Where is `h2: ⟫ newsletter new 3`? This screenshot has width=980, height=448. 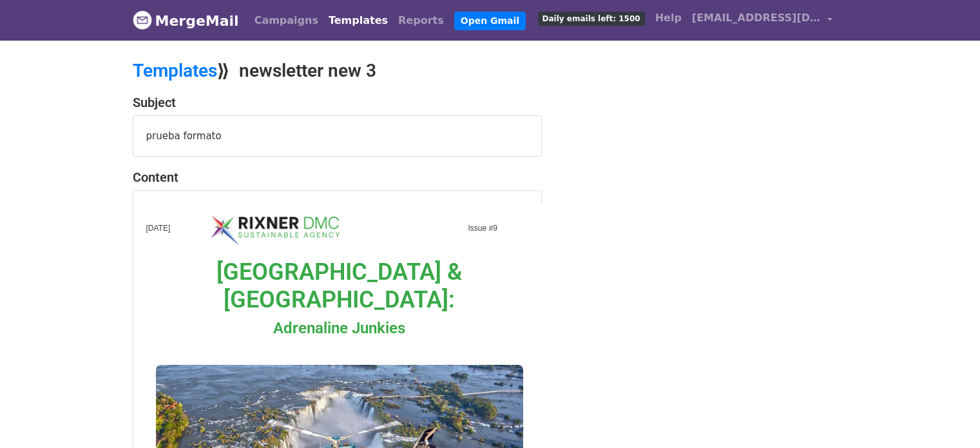 h2: ⟫ newsletter new 3 is located at coordinates (368, 71).